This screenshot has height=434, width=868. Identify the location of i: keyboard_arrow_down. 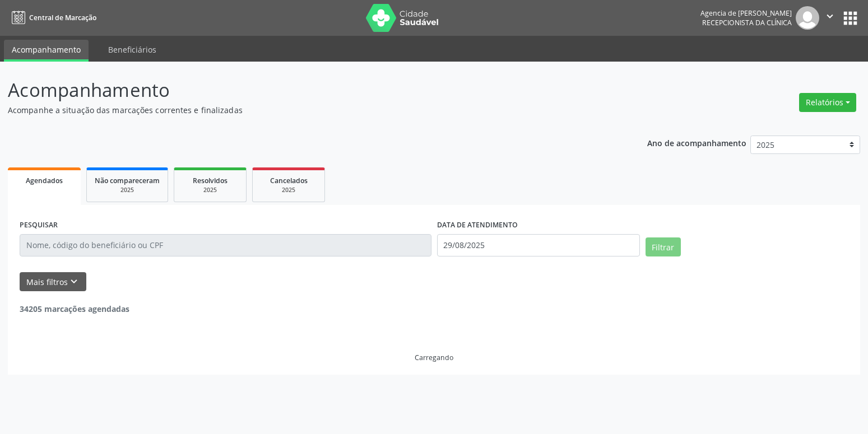
(74, 282).